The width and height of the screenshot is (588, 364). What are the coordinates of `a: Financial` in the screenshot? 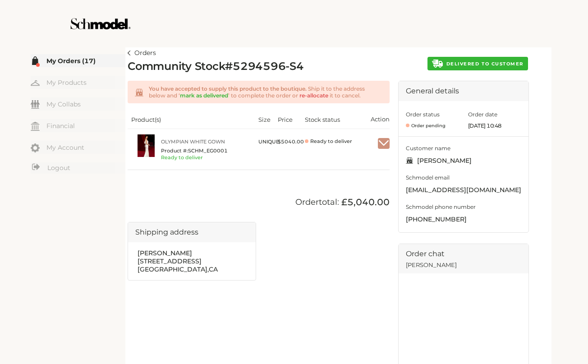 It's located at (78, 125).